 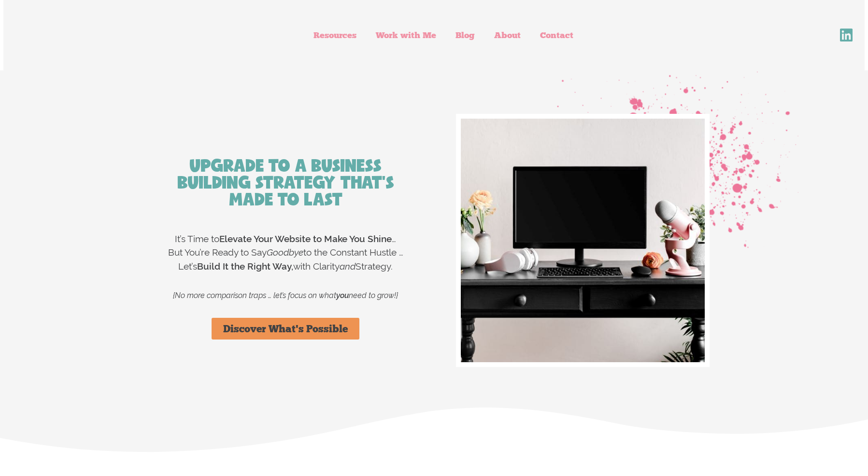 What do you see at coordinates (374, 295) in the screenshot?
I see `span: need to grow!}` at bounding box center [374, 295].